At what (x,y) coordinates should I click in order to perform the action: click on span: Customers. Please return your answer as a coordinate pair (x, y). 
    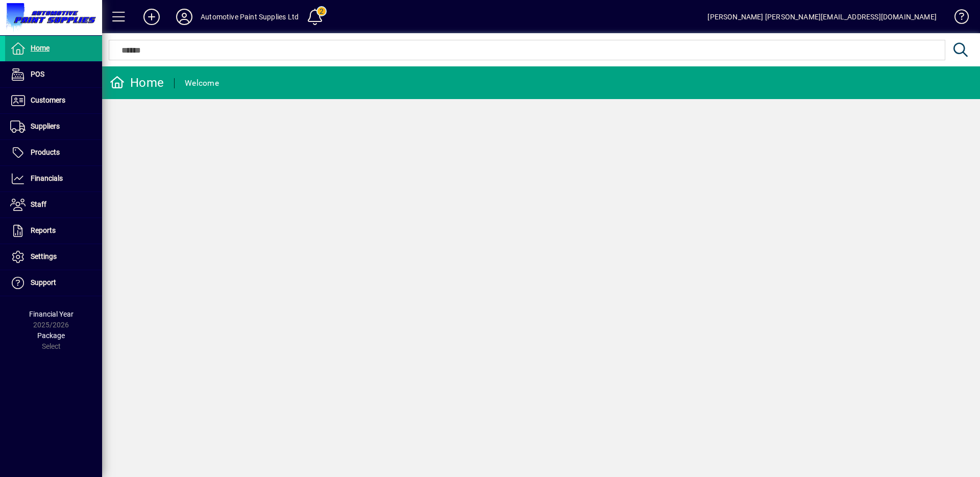
    Looking at the image, I should click on (48, 100).